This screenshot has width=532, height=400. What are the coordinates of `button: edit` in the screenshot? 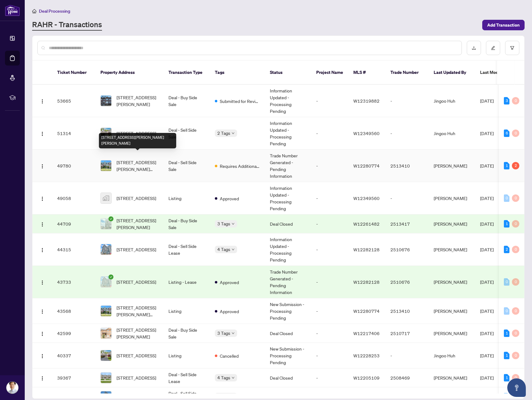 It's located at (493, 48).